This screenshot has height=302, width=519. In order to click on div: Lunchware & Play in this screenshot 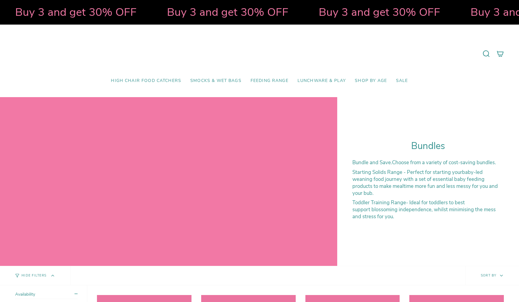, I will do `click(322, 81)`.